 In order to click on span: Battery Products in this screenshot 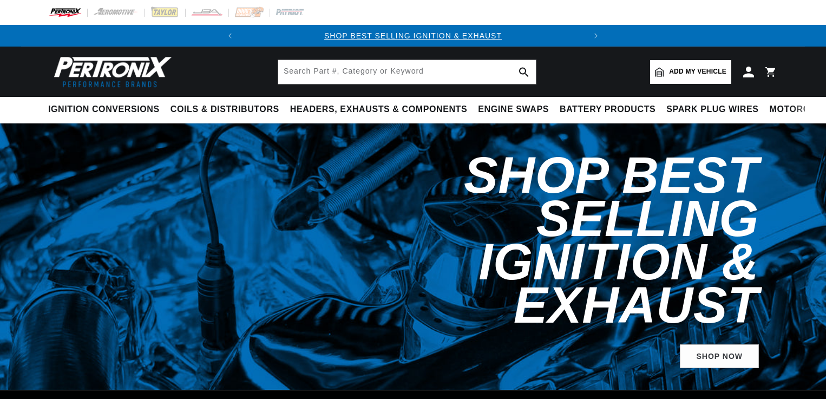, I will do `click(607, 109)`.